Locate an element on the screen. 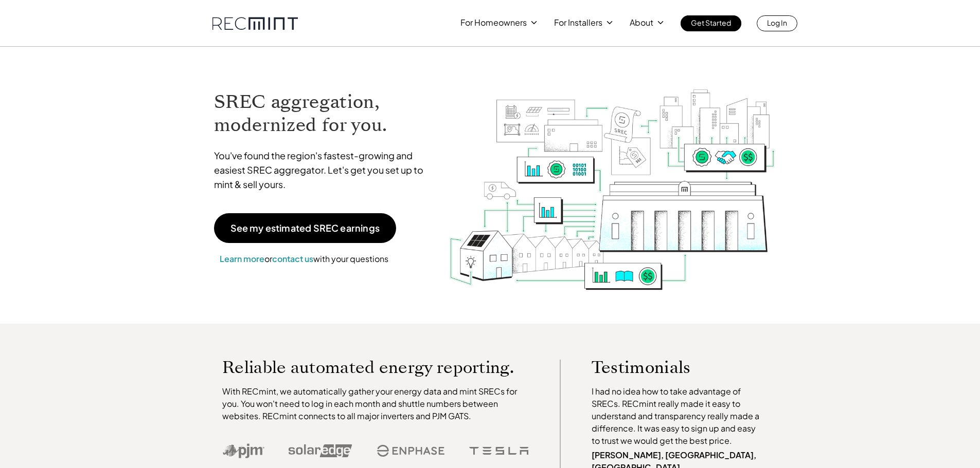 Image resolution: width=980 pixels, height=468 pixels. p: Testimonials is located at coordinates (668, 368).